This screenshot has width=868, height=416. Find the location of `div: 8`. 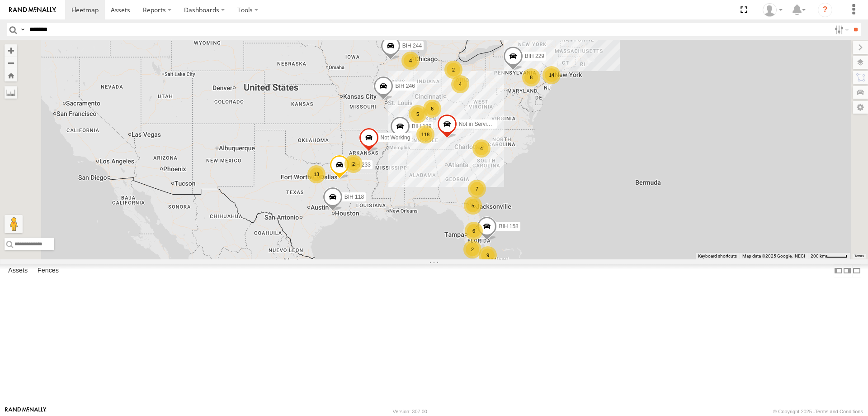

div: 8 is located at coordinates (531, 77).